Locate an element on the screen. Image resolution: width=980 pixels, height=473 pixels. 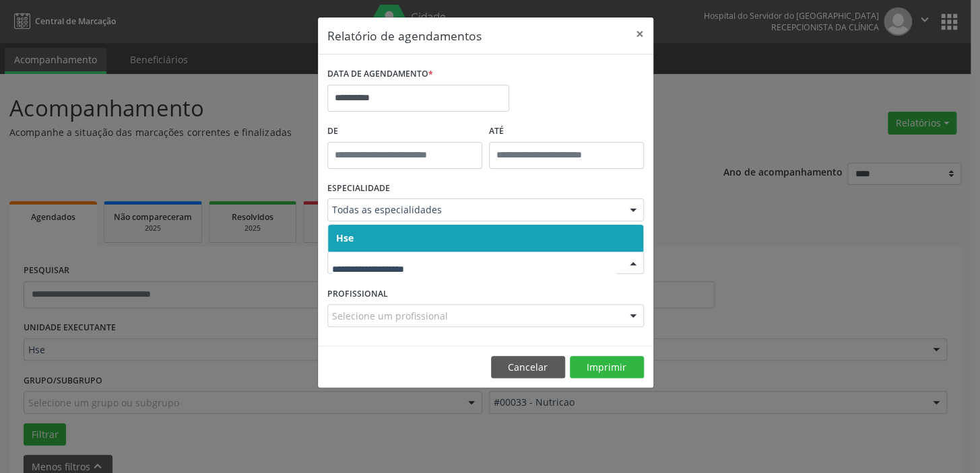
label: PROFISSIONAL is located at coordinates (358, 293).